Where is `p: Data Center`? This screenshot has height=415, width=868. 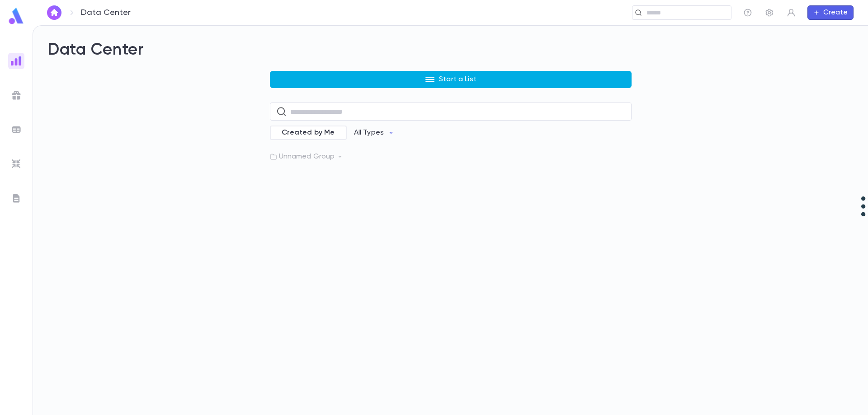
p: Data Center is located at coordinates (106, 13).